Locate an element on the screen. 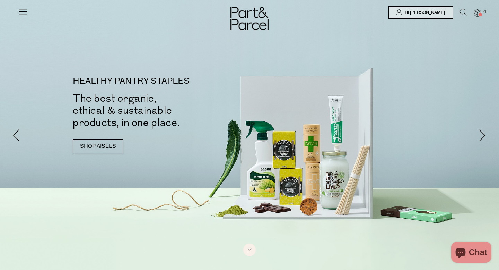  span: 4 is located at coordinates (485, 12).